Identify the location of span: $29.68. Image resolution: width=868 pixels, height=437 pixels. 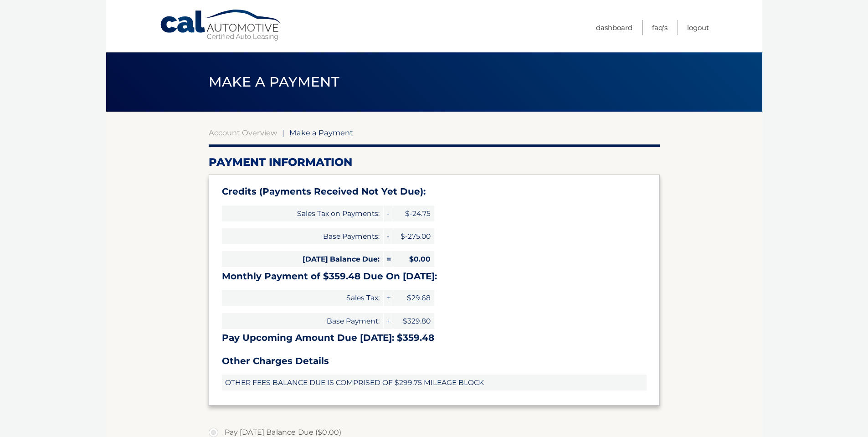
(414, 298).